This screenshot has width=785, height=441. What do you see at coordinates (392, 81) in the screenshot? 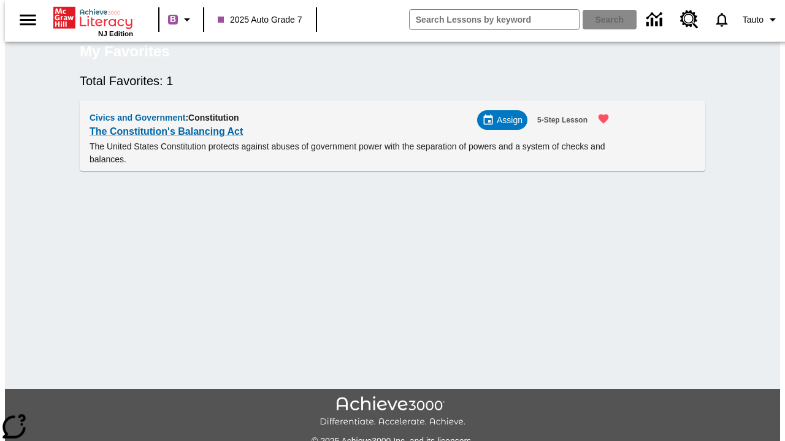
I see `h6: Total Favorites: 1` at bounding box center [392, 81].